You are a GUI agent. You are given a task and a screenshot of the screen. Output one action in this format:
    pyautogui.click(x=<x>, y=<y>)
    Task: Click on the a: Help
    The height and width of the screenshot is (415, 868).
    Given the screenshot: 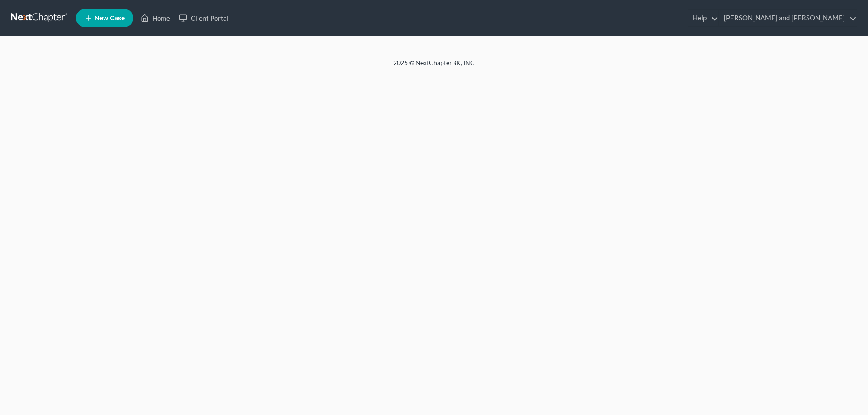 What is the action you would take?
    pyautogui.click(x=703, y=18)
    